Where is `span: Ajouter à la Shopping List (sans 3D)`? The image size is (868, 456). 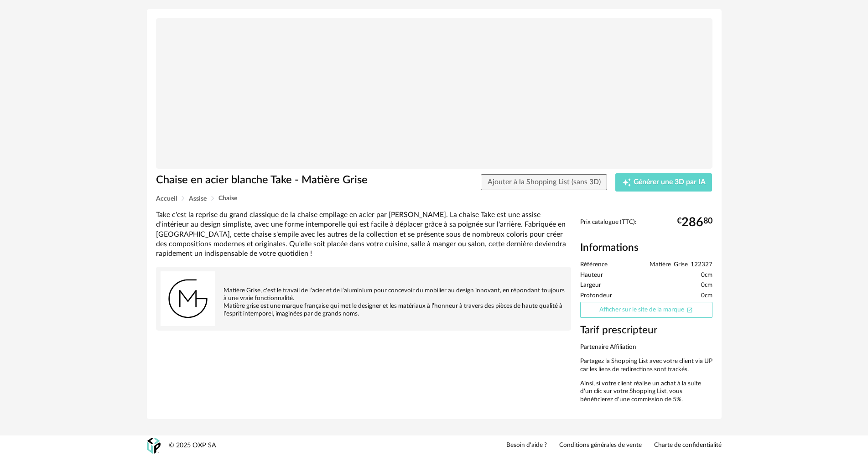
span: Ajouter à la Shopping List (sans 3D) is located at coordinates (544, 181).